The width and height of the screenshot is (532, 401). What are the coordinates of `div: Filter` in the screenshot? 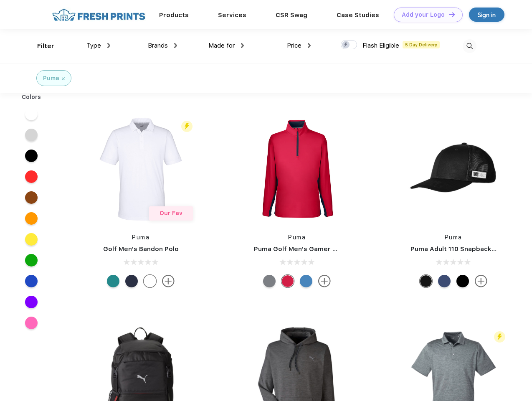 It's located at (46, 46).